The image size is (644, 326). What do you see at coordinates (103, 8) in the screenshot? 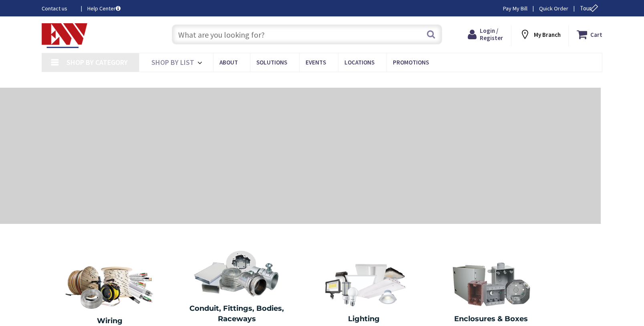
I see `a: Help Center` at bounding box center [103, 8].